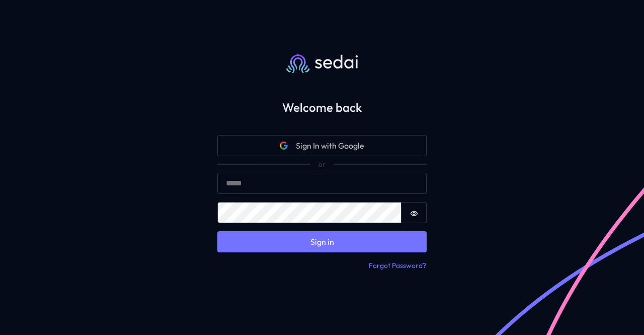 This screenshot has width=644, height=335. Describe the element at coordinates (284, 146) in the screenshot. I see `svg: Google icon` at that location.